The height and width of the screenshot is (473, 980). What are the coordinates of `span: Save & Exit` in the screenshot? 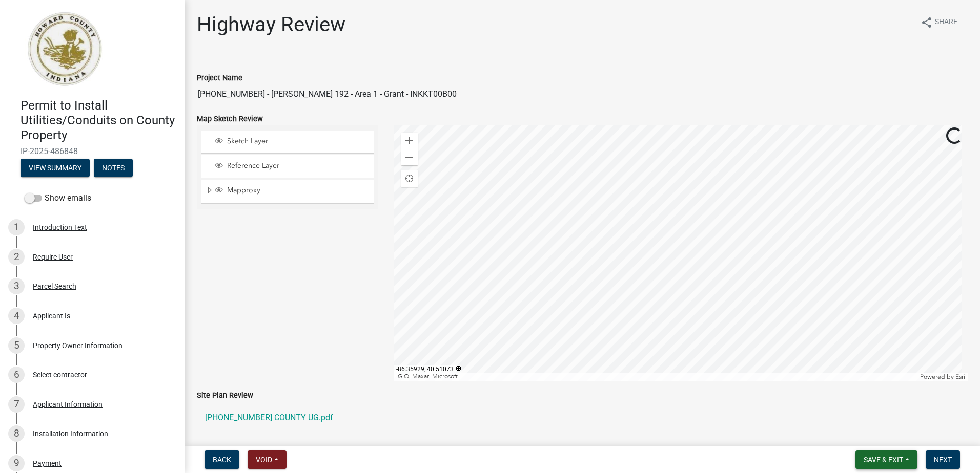 It's located at (883, 460).